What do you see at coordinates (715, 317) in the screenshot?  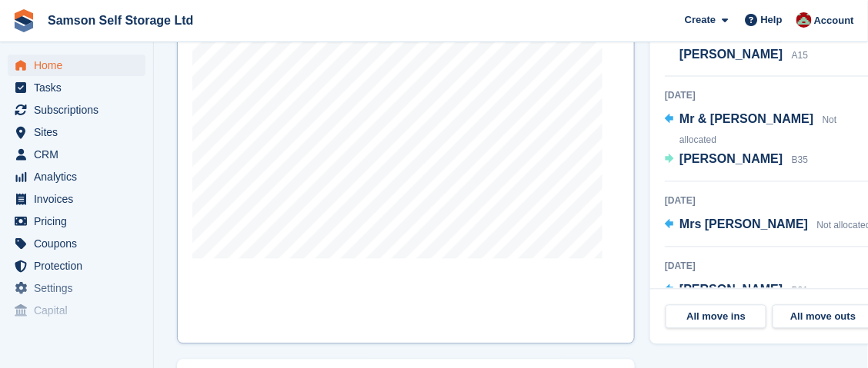 I see `a: All move ins` at bounding box center [715, 317].